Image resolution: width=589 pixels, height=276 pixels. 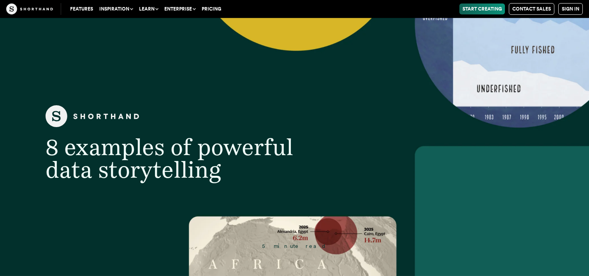 What do you see at coordinates (169, 158) in the screenshot?
I see `span: 8 examples of powerful data storytelling` at bounding box center [169, 158].